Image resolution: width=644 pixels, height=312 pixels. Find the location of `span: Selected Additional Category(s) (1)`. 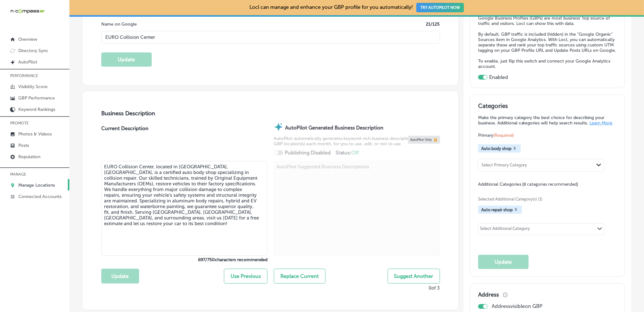

span: Selected Additional Category(s) (1) is located at coordinates (545, 199).